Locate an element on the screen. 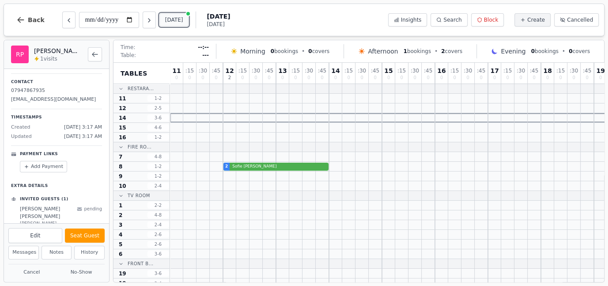 The height and width of the screenshot is (286, 608). span: Afternoon is located at coordinates (383, 51).